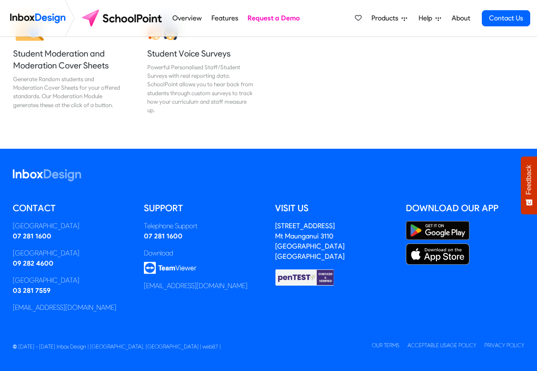 This screenshot has width=537, height=371. Describe the element at coordinates (201, 62) in the screenshot. I see `a: Student Voice Surveys Powerful Personalised Staff/Student Surveys with real reporting data. Schoo...` at that location.